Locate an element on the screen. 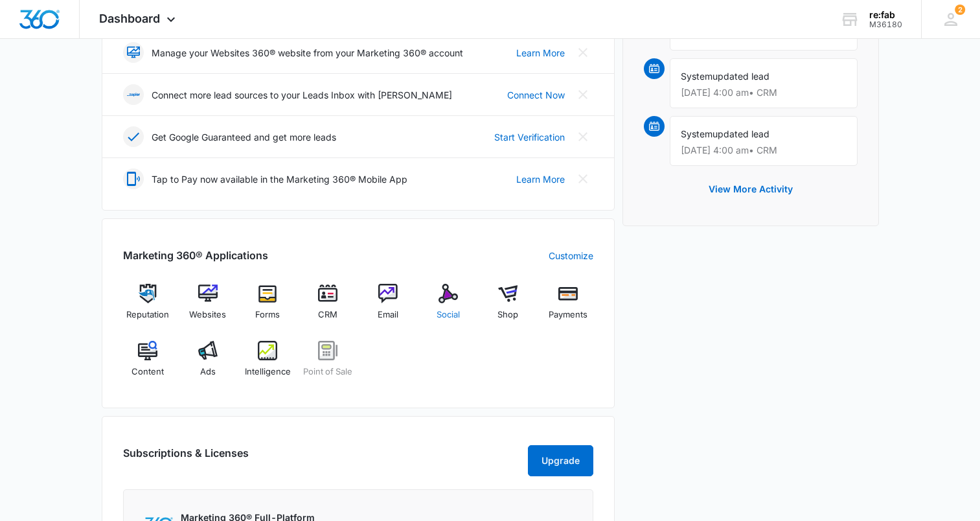 Image resolution: width=980 pixels, height=521 pixels. a: Point of Sale is located at coordinates (328, 364).